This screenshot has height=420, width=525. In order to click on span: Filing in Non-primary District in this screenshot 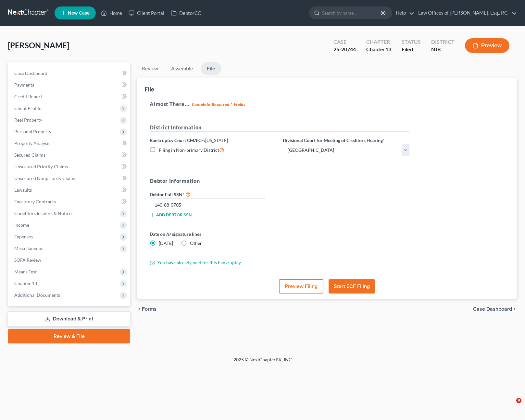, I will do `click(189, 150)`.